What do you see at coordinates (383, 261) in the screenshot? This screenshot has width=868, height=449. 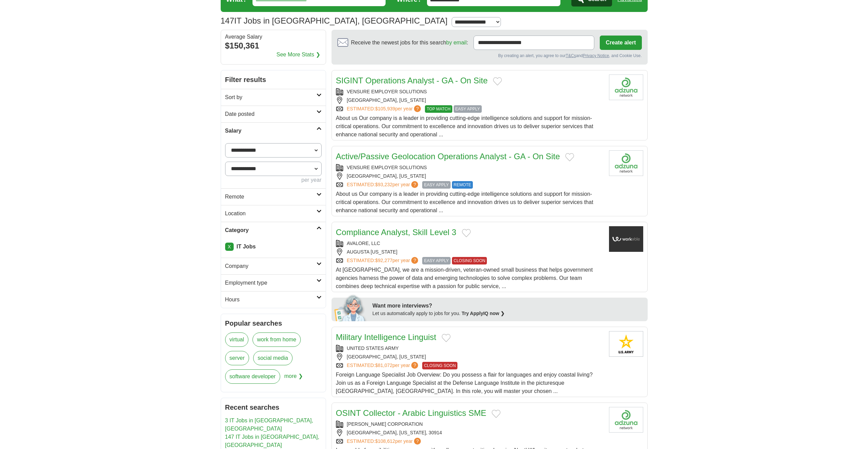 I see `a: ESTIMATED:$92,277per year?` at bounding box center [383, 261].